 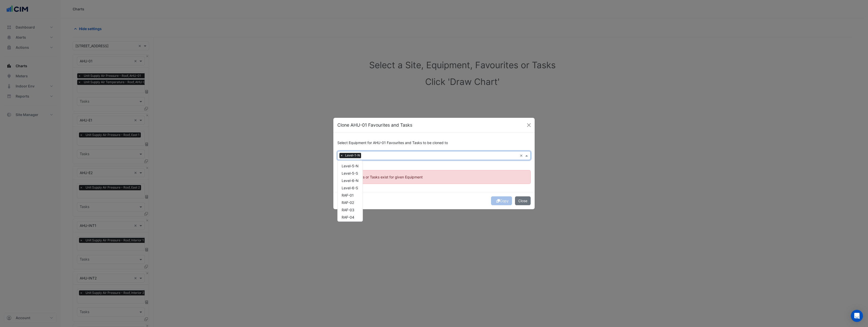 What do you see at coordinates (350, 188) in the screenshot?
I see `span: Level-6-S` at bounding box center [350, 188].